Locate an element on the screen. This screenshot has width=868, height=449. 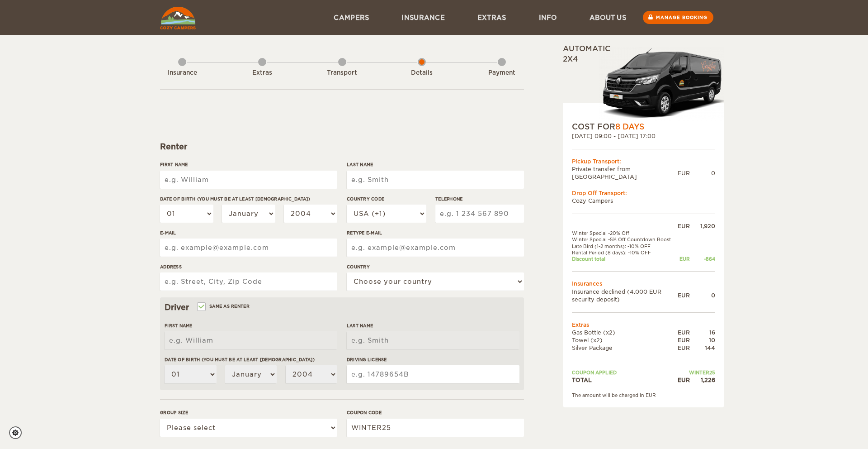
label: Country is located at coordinates (435, 266).